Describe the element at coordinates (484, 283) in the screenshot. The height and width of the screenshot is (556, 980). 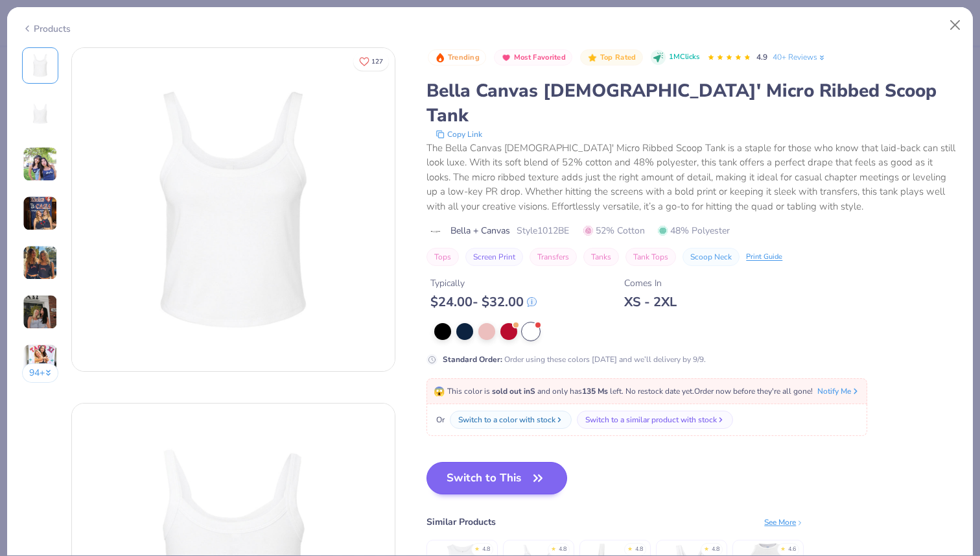
I see `div: Typically` at that location.